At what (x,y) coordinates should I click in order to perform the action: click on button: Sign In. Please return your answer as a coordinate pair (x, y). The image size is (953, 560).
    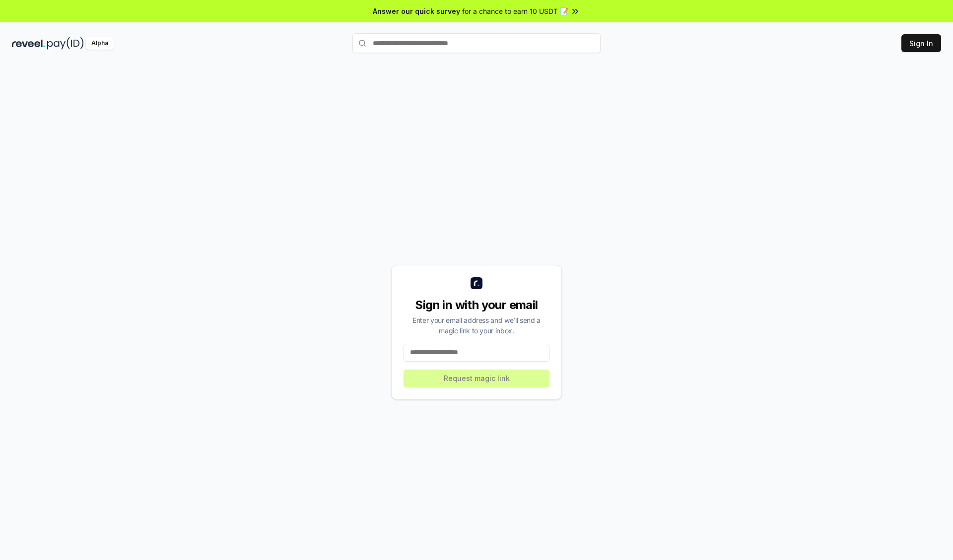
    Looking at the image, I should click on (921, 43).